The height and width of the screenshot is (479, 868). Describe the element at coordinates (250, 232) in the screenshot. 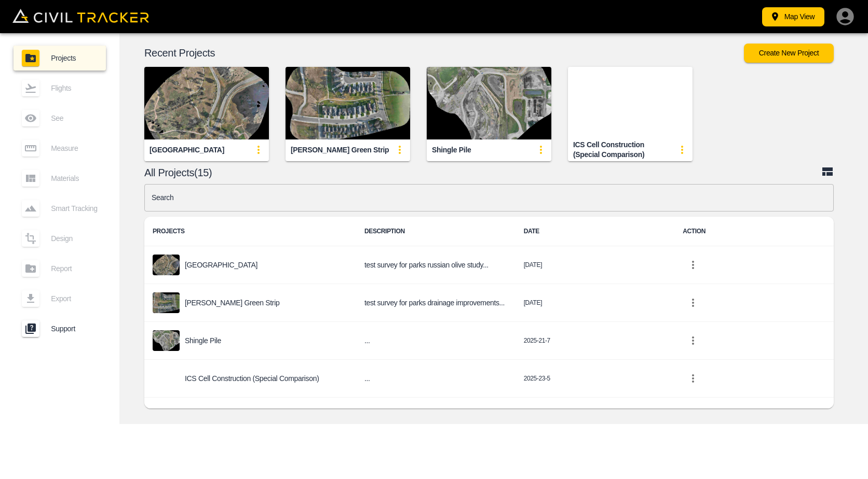

I see `th: PROJECTS` at that location.